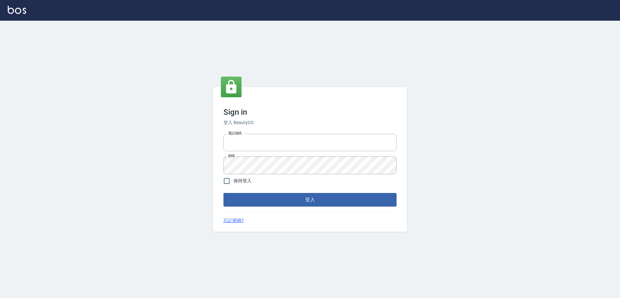 The width and height of the screenshot is (620, 298). What do you see at coordinates (310, 112) in the screenshot?
I see `h3: Sign in` at bounding box center [310, 112].